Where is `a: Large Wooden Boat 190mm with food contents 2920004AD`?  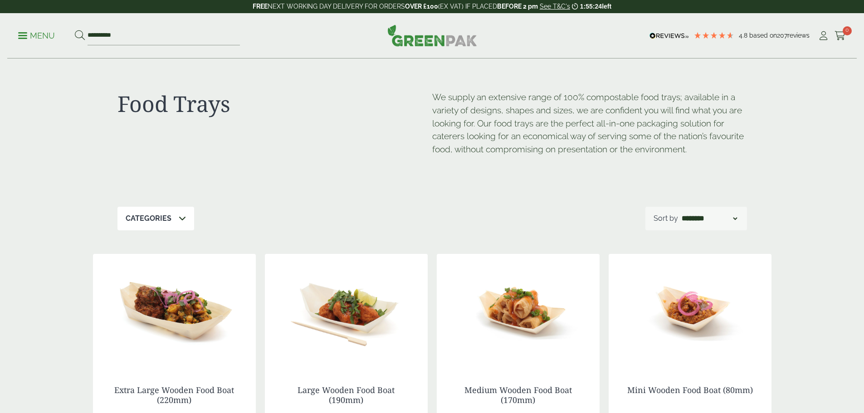 a: Large Wooden Boat 190mm with food contents 2920004AD is located at coordinates (346, 311).